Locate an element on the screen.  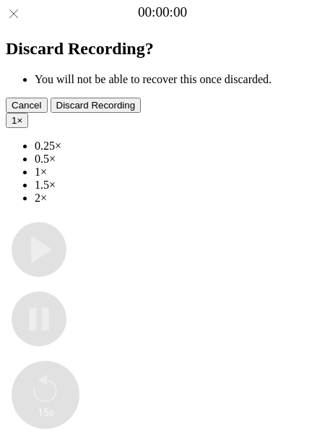
li: You will not be able to recover this once discarded. is located at coordinates (177, 79).